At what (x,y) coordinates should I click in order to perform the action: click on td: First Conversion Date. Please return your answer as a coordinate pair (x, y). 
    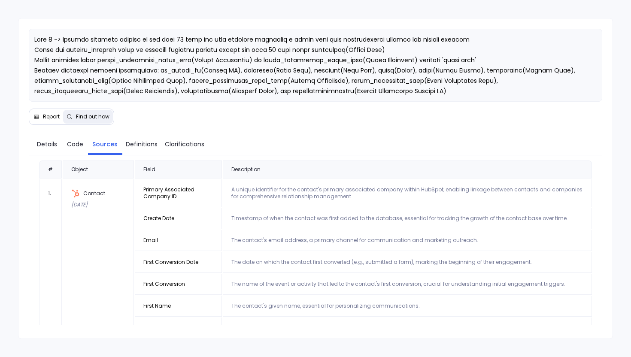
    Looking at the image, I should click on (178, 262).